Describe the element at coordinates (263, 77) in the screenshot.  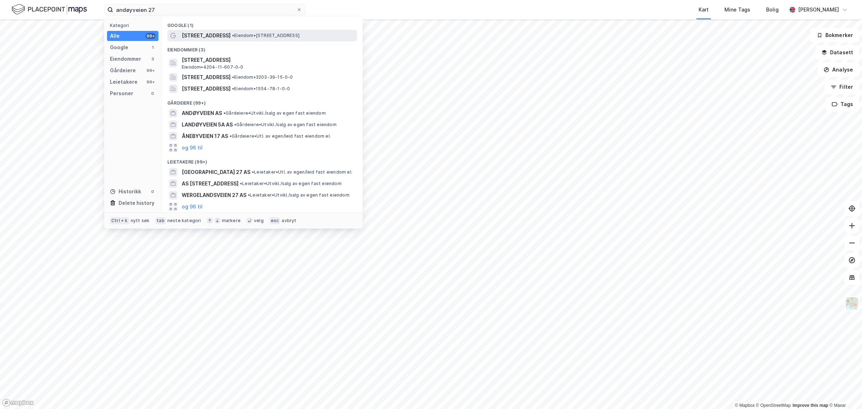
I see `span: Eiendom • 3203-39-15-0-0` at that location.